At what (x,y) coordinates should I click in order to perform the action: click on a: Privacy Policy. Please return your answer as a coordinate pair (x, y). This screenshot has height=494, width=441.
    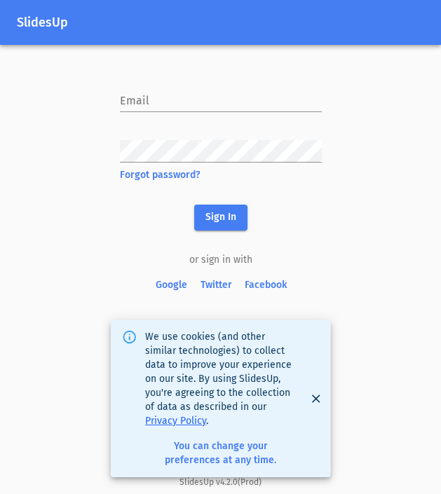
    Looking at the image, I should click on (175, 420).